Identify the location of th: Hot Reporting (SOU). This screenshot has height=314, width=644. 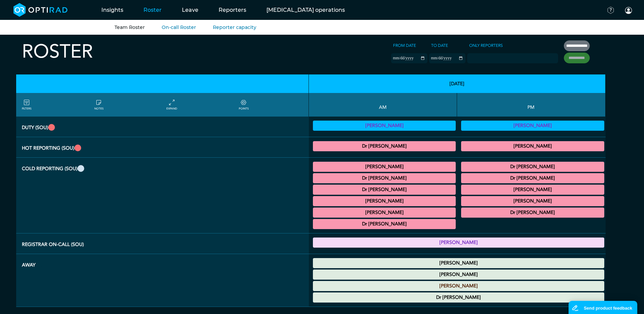
(163, 147).